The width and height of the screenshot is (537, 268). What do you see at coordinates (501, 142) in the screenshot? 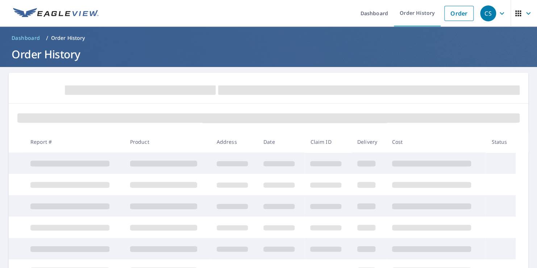
I see `th: Status` at bounding box center [501, 142].